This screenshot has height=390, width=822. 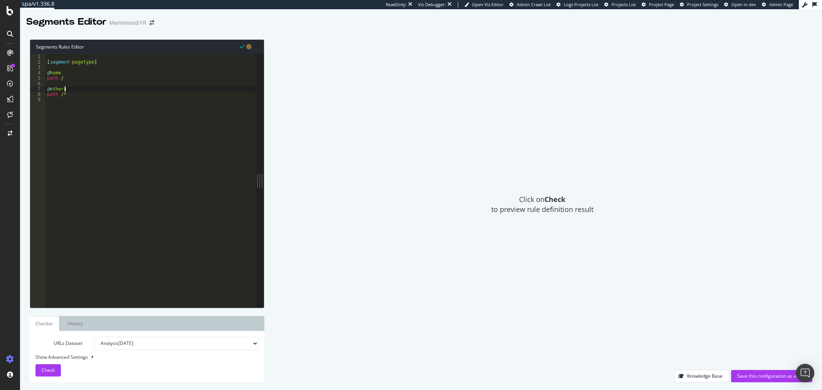 What do you see at coordinates (484, 5) in the screenshot?
I see `a: Open Viz Editor` at bounding box center [484, 5].